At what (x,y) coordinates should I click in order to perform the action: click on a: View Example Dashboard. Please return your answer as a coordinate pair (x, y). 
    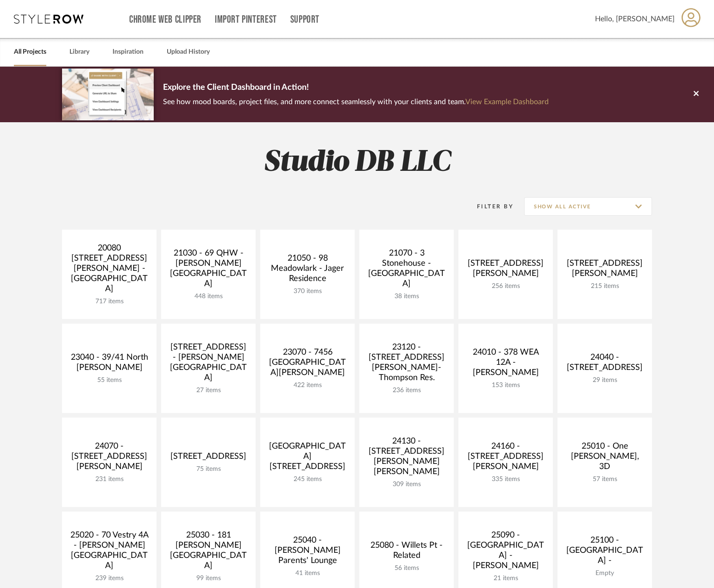
    Looking at the image, I should click on (507, 102).